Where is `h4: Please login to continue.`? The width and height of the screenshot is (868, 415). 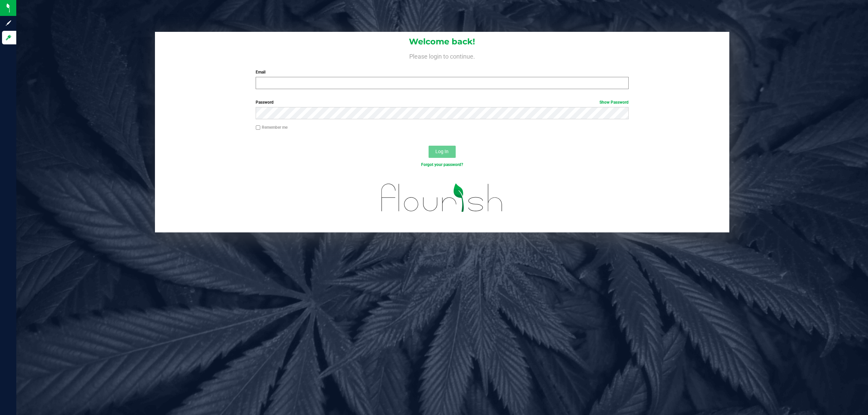 h4: Please login to continue. is located at coordinates (442, 56).